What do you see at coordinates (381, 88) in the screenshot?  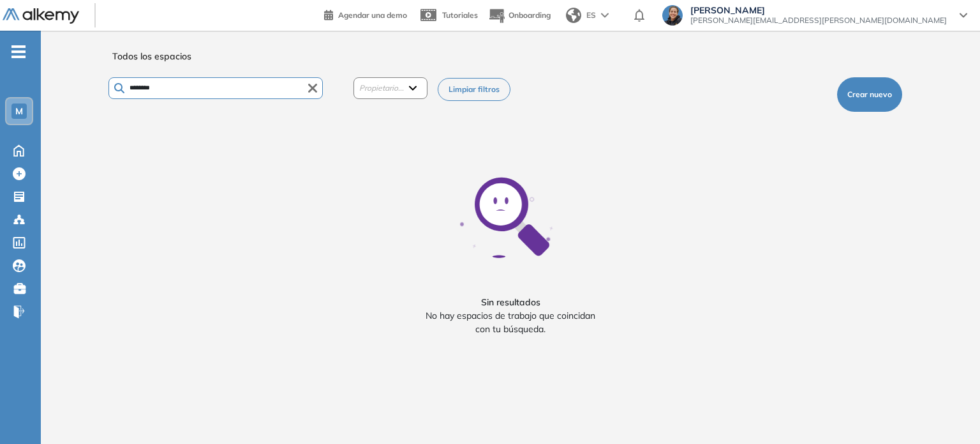 I see `span: Propietario...` at bounding box center [381, 88].